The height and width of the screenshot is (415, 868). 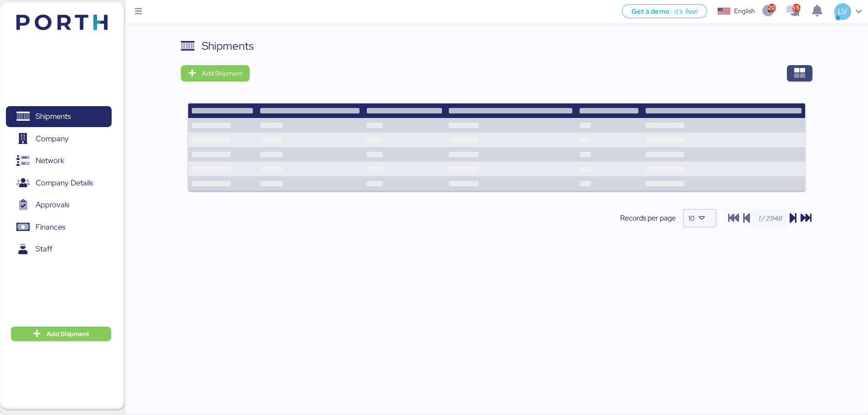 I want to click on span: Network, so click(x=49, y=160).